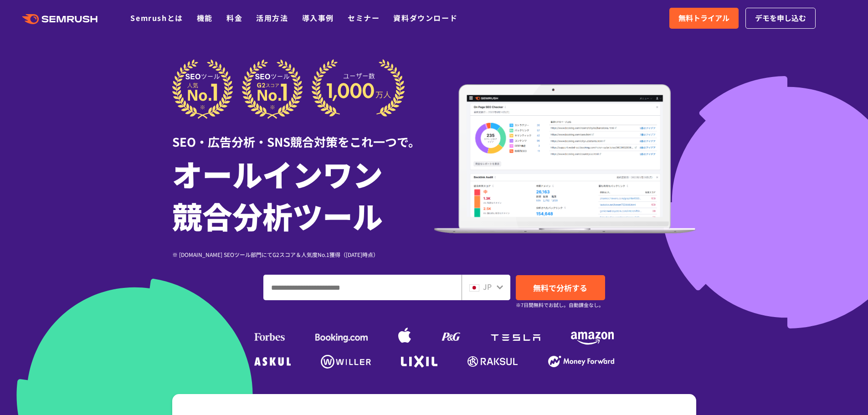 The image size is (868, 415). Describe the element at coordinates (560, 288) in the screenshot. I see `a: 無料で分析する` at that location.